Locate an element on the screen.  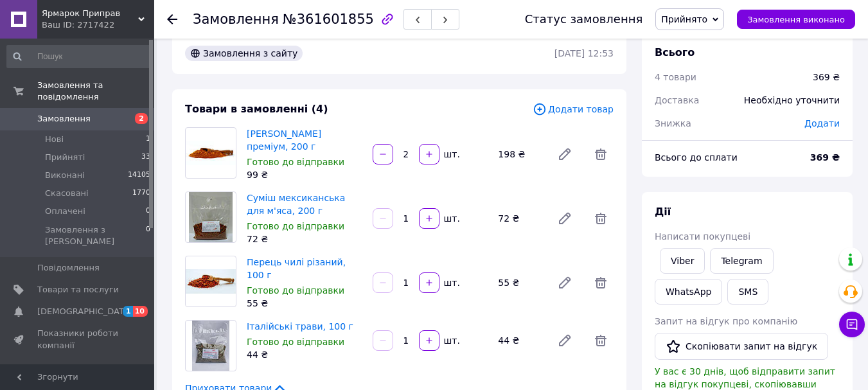
div: Замовлення з сайту is located at coordinates (244, 53).